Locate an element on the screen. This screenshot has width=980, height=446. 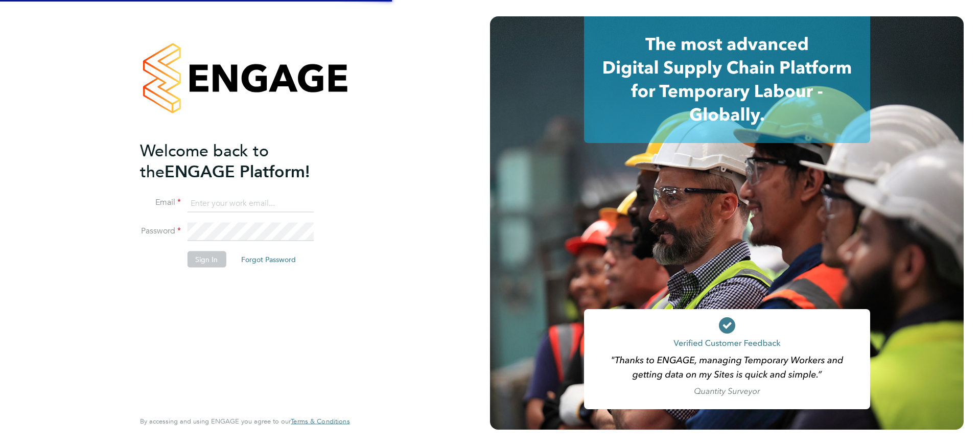
label: Password is located at coordinates (160, 231).